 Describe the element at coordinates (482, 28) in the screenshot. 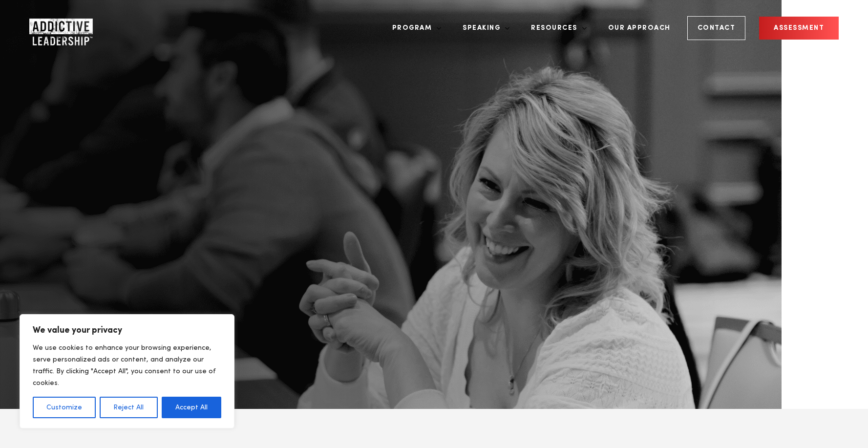

I see `a: Speaking` at that location.